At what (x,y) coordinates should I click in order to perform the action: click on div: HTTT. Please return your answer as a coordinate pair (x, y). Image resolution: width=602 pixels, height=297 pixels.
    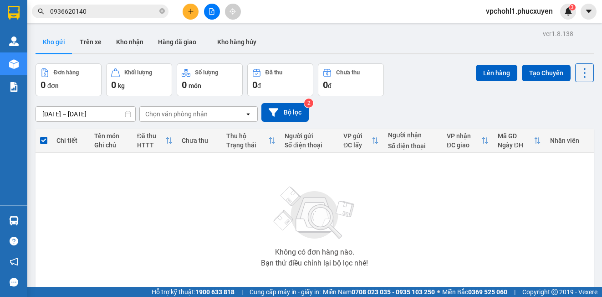
    Looking at the image, I should click on (151, 145).